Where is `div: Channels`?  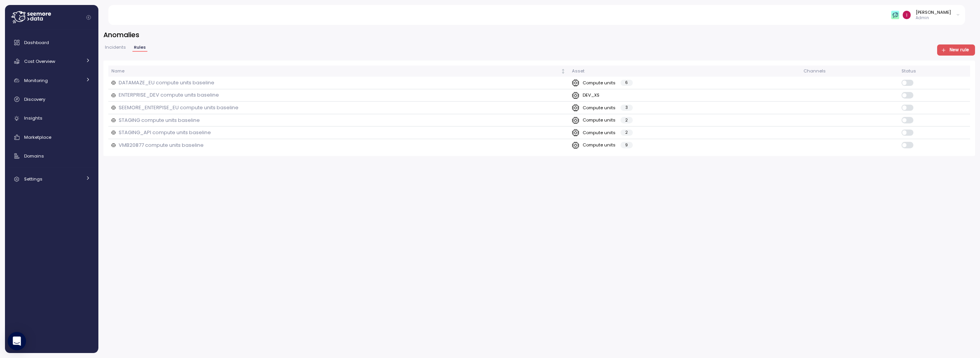
div: Channels is located at coordinates (849, 71).